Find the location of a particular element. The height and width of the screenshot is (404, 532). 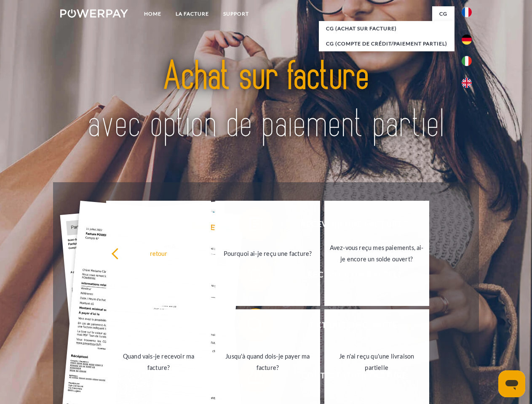

img: it is located at coordinates (466, 61).